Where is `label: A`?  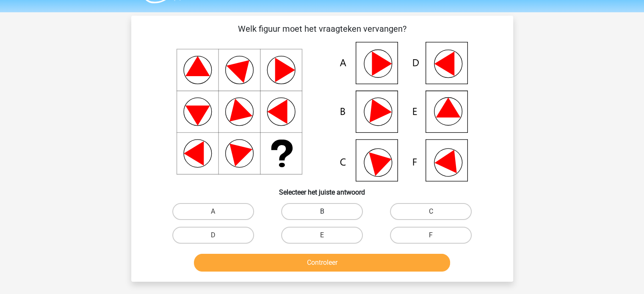
label: A is located at coordinates (213, 211).